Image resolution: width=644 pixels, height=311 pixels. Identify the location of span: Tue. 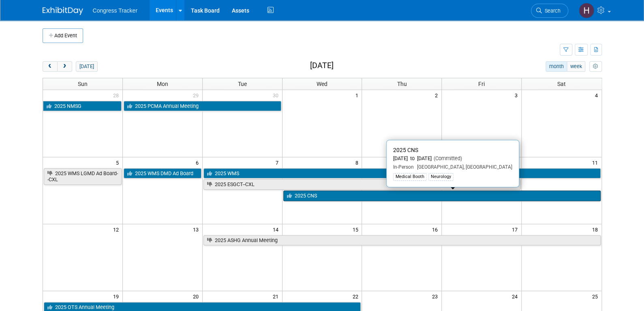
(242, 84).